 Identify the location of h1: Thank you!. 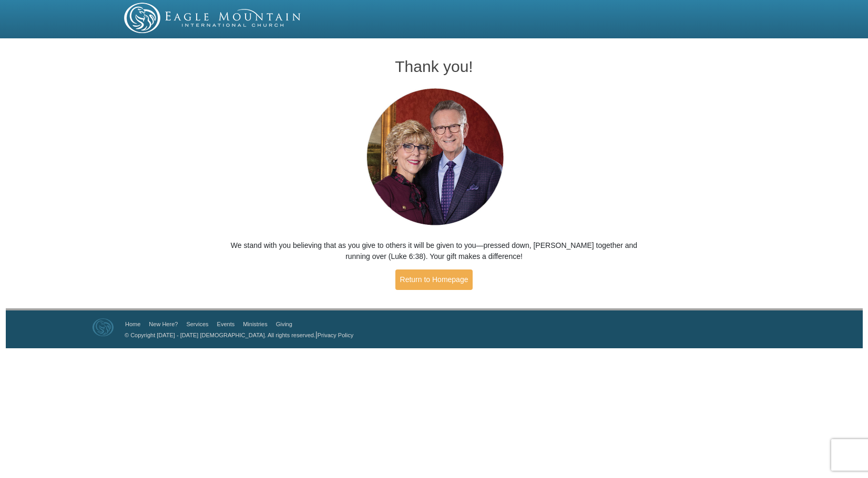
(434, 66).